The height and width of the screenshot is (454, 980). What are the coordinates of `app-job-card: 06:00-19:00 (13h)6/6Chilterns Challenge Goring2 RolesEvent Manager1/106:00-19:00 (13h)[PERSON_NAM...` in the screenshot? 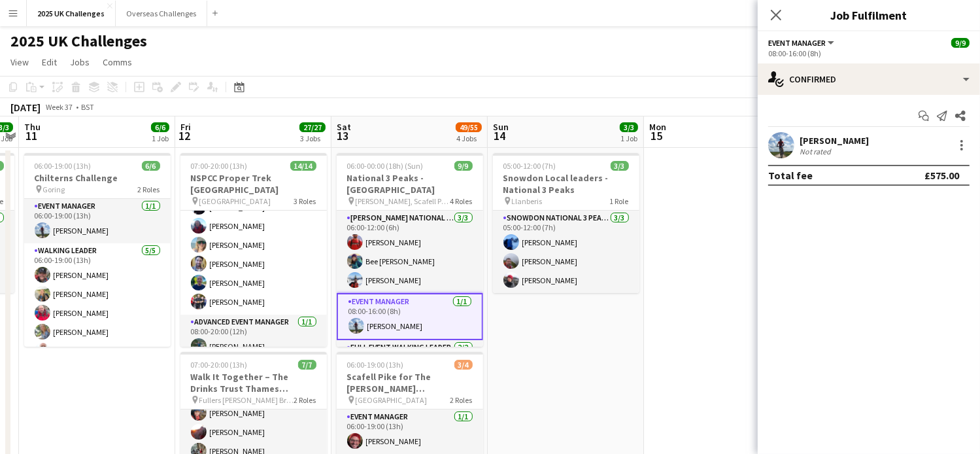 It's located at (98, 250).